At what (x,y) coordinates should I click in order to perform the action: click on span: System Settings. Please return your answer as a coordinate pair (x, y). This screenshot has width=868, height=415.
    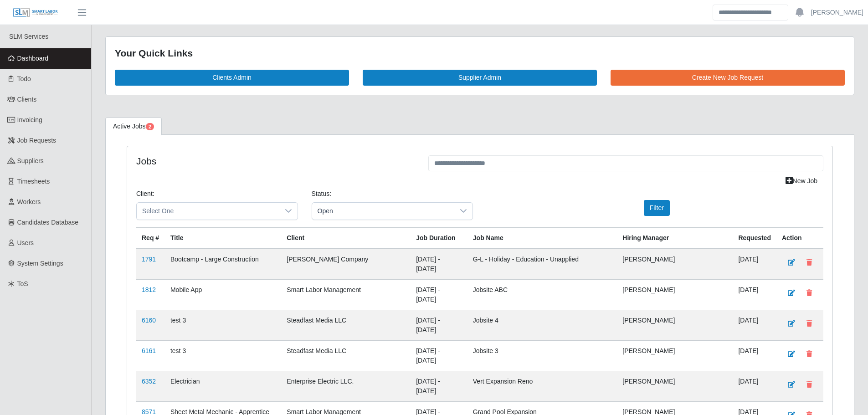
    Looking at the image, I should click on (40, 263).